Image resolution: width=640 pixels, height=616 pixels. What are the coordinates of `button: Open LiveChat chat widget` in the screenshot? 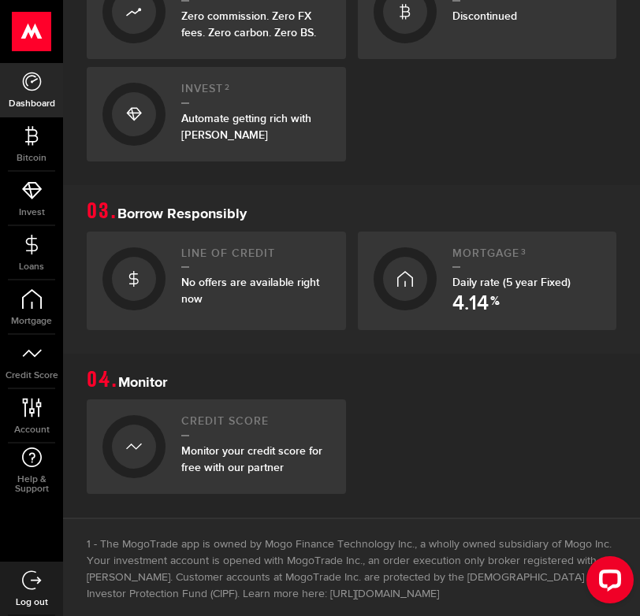 It's located at (36, 30).